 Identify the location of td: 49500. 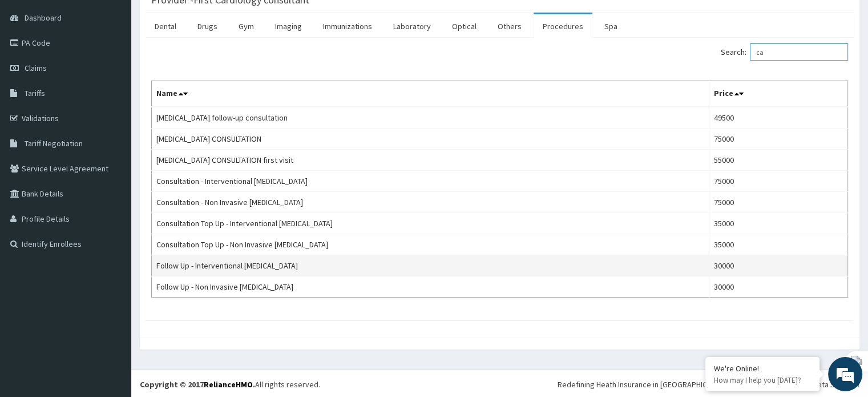
(778, 117).